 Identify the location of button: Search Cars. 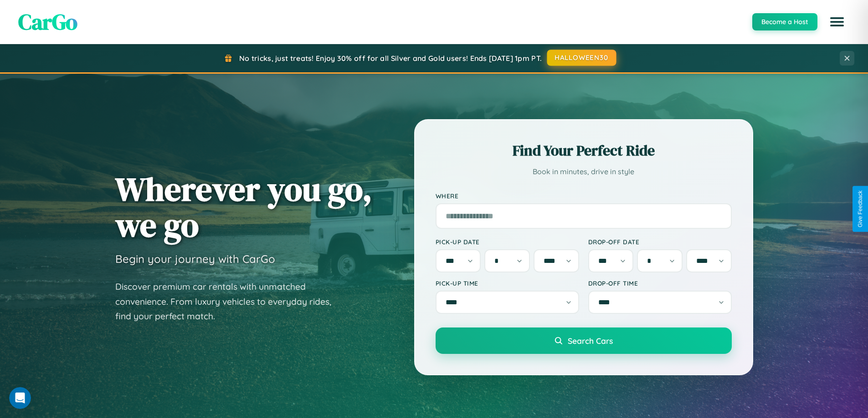
(583, 341).